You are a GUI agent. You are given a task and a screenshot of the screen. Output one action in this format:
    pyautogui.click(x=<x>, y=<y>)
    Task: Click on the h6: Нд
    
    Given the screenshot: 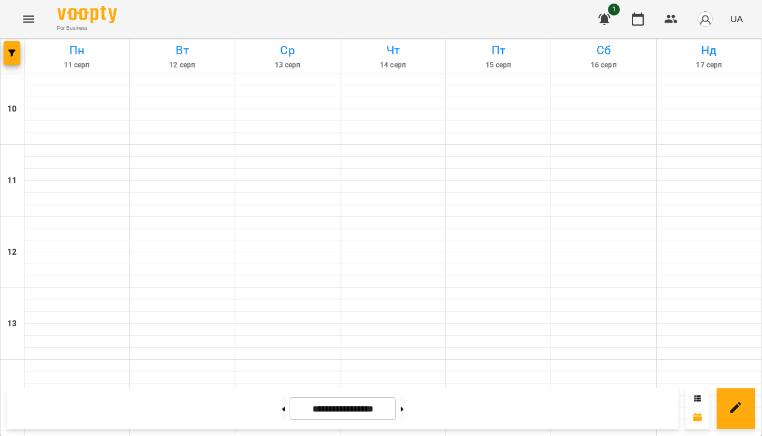 What is the action you would take?
    pyautogui.click(x=709, y=50)
    